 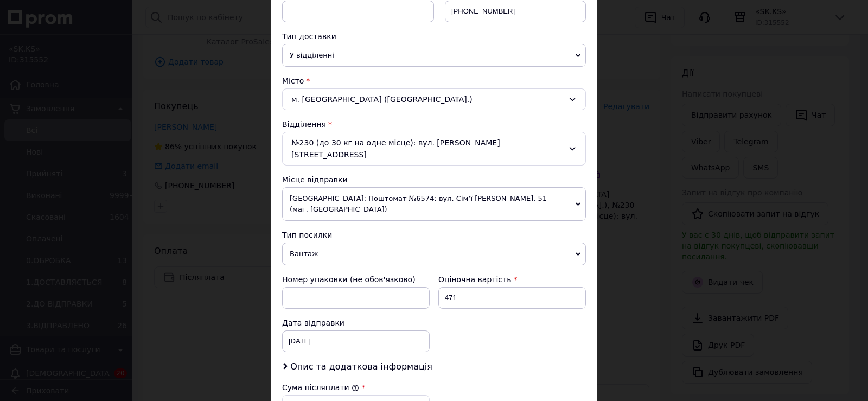 What do you see at coordinates (307, 235) in the screenshot?
I see `span: Тип посилки` at bounding box center [307, 235].